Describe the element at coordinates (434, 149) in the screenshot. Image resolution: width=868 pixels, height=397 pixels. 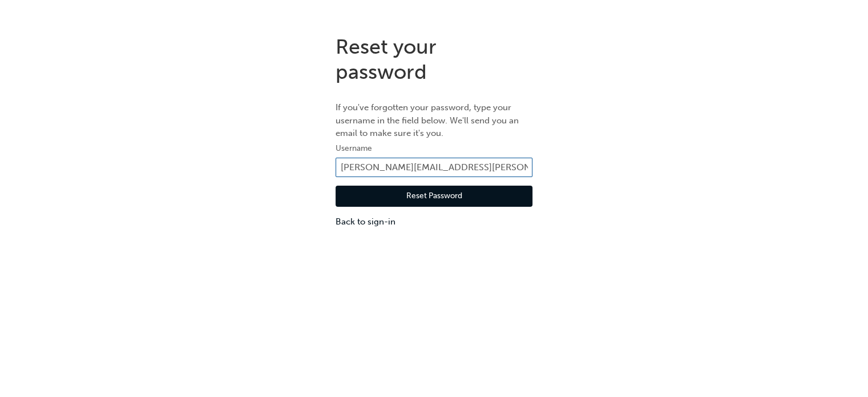
I see `label: Username` at that location.